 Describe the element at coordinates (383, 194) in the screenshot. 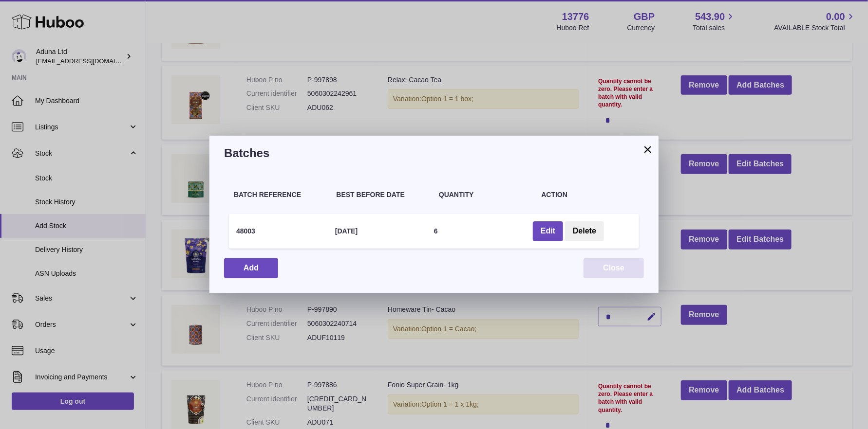

I see `h4: Best Before Date` at that location.